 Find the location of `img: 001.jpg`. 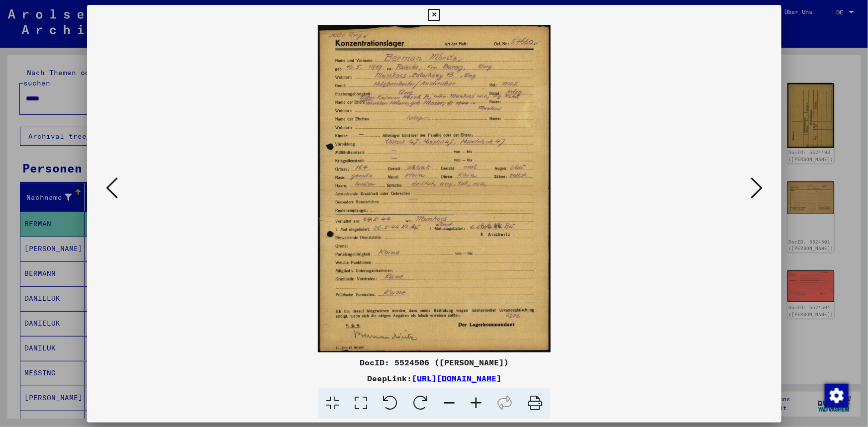

img: 001.jpg is located at coordinates (434, 189).